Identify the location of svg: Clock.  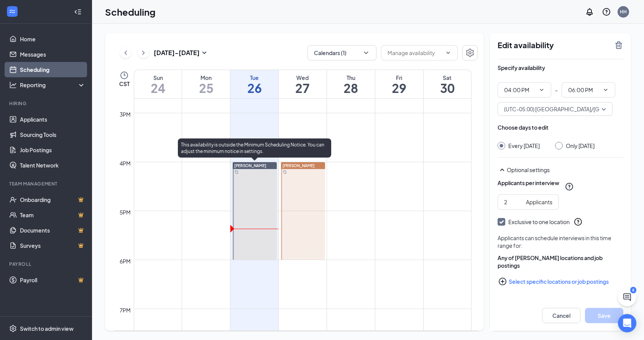
(124, 76).